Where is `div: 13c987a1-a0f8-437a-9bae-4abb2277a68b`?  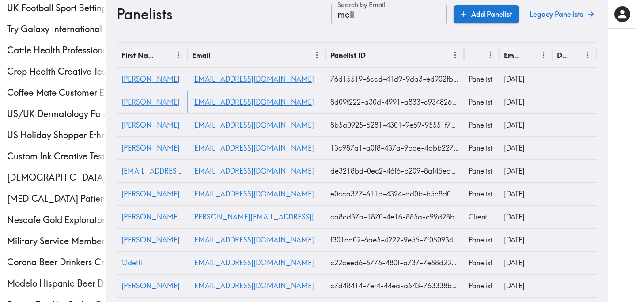
div: 13c987a1-a0f8-437a-9bae-4abb2277a68b is located at coordinates (395, 148).